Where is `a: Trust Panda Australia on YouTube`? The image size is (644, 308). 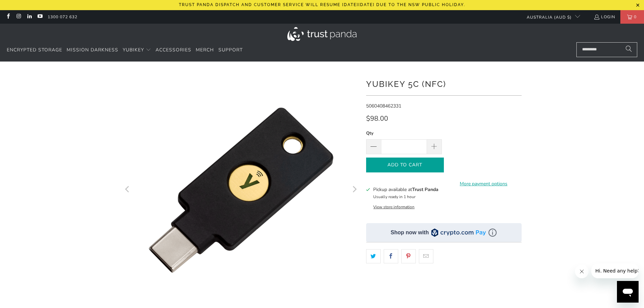
a: Trust Panda Australia on YouTube is located at coordinates (40, 17).